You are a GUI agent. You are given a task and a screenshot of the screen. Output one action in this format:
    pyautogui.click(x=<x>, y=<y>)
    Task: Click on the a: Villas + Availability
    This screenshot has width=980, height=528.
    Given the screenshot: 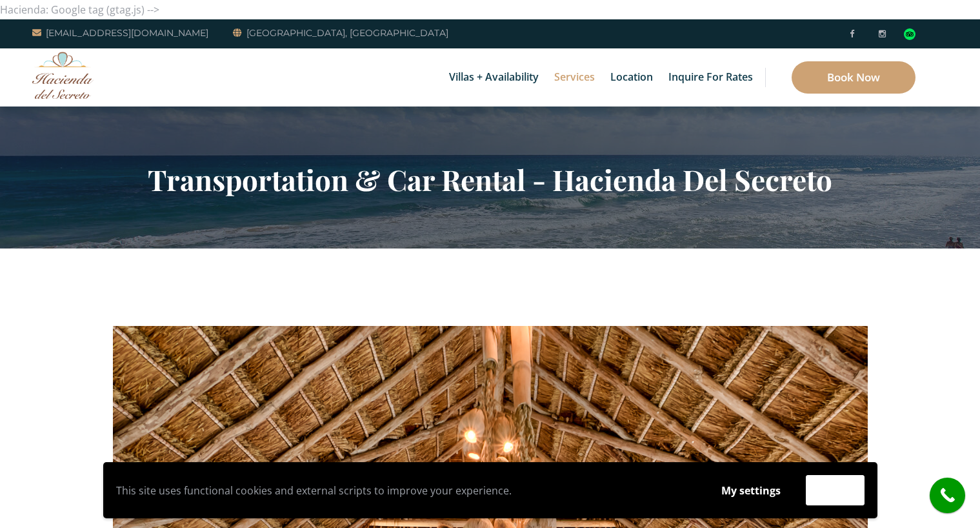 What is the action you would take?
    pyautogui.click(x=493, y=77)
    